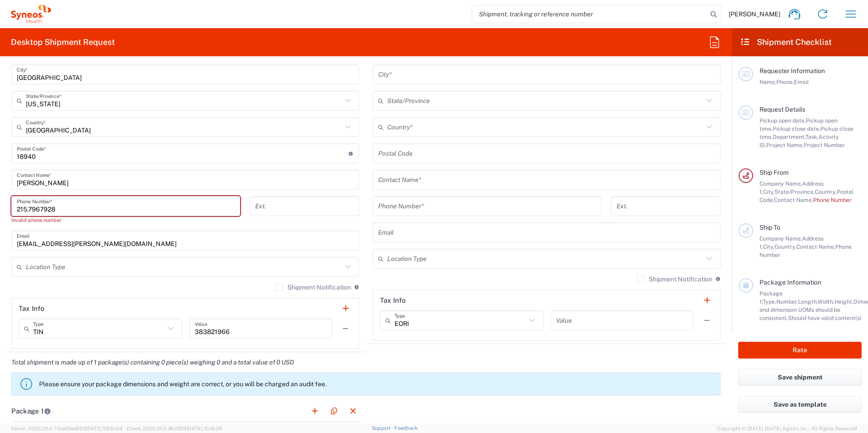 The image size is (868, 433). I want to click on p: Please ensure your package dimensions and weight are correct, or you will be charged an audit fee., so click(378, 384).